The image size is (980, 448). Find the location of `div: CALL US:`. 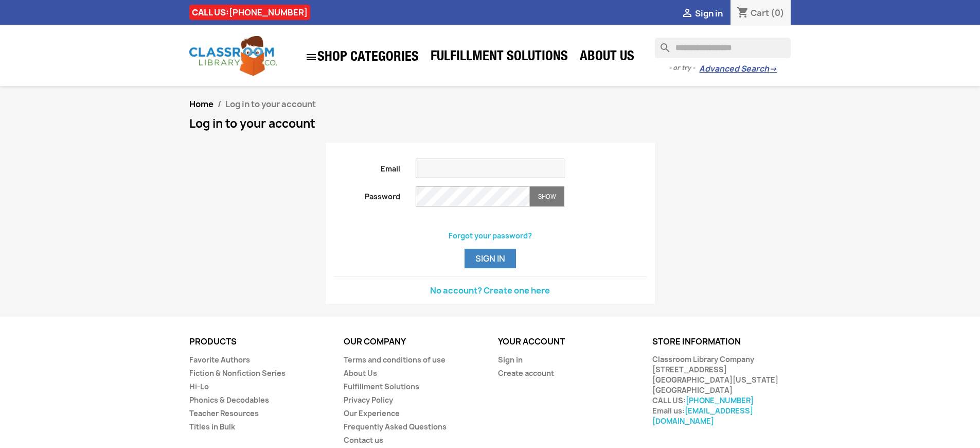

div: CALL US: is located at coordinates (249, 12).